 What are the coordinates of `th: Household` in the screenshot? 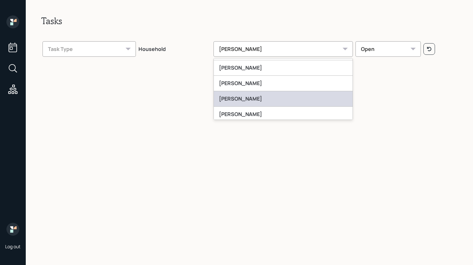 It's located at (174, 48).